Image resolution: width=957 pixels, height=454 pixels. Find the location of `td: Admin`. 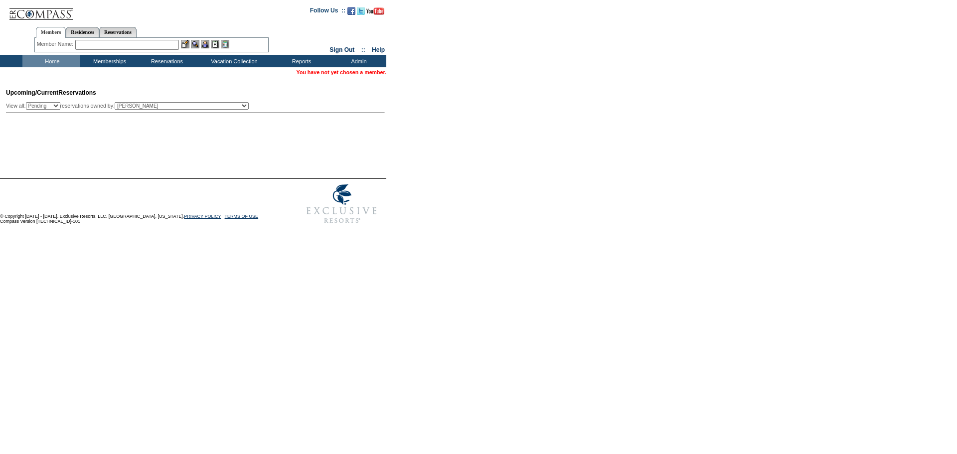

td: Admin is located at coordinates (357, 61).